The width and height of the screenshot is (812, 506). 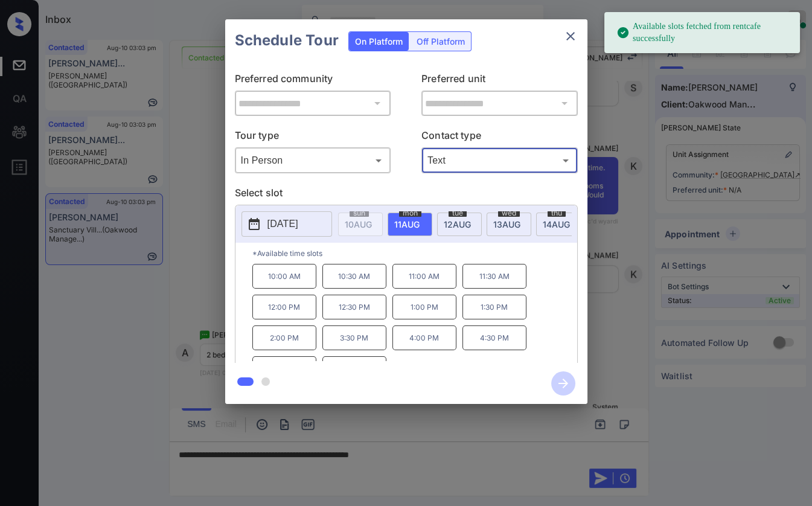 What do you see at coordinates (495, 276) in the screenshot?
I see `p: 11:30 AM` at bounding box center [495, 276].